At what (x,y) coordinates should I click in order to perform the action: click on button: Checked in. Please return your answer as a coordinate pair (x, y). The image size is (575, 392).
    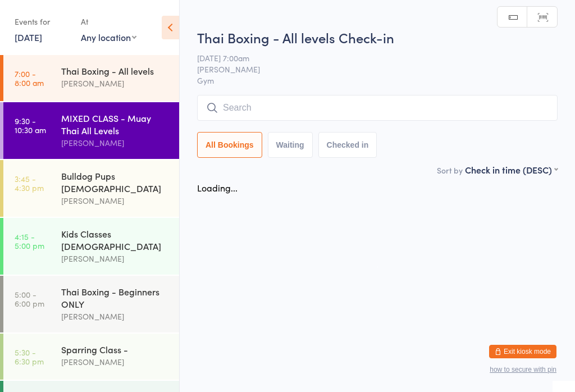
    Looking at the image, I should click on (348, 145).